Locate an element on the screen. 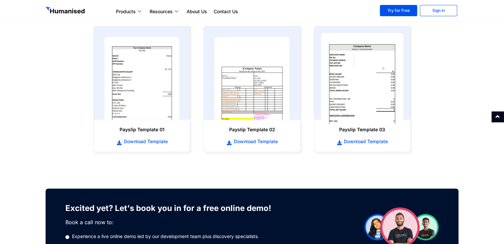 The image size is (504, 244). h6: Payslip Template 02 is located at coordinates (251, 129).